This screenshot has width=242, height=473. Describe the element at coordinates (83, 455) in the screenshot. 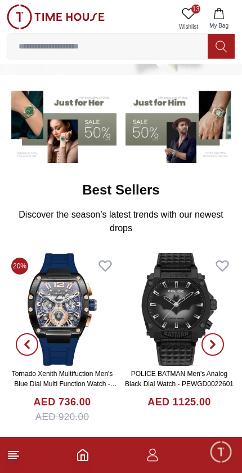

I see `a: Home` at that location.